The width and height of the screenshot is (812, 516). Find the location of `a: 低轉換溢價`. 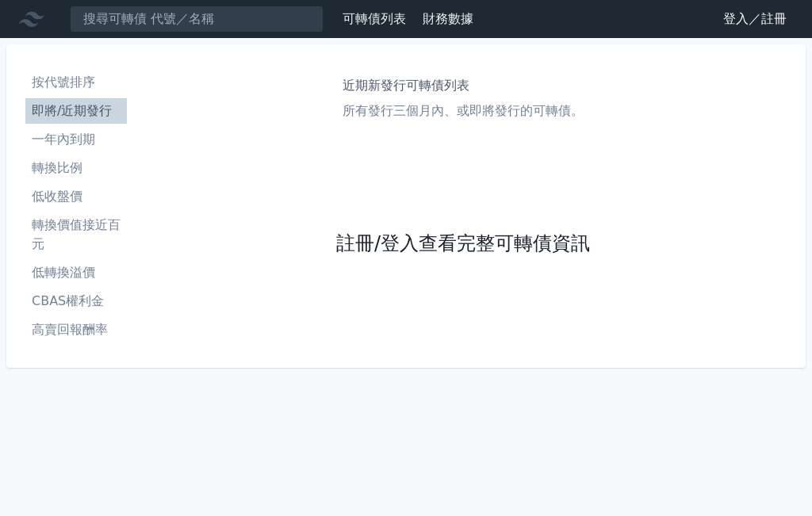

a: 低轉換溢價 is located at coordinates (76, 273).